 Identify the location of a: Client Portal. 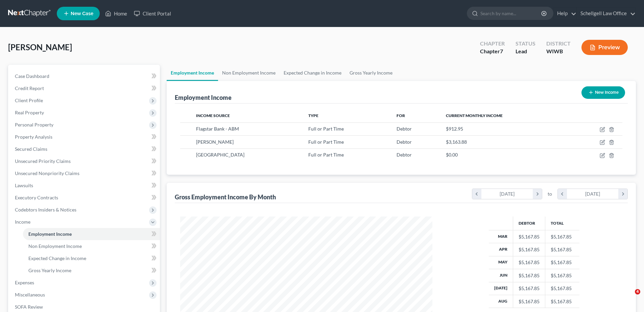
(153, 13).